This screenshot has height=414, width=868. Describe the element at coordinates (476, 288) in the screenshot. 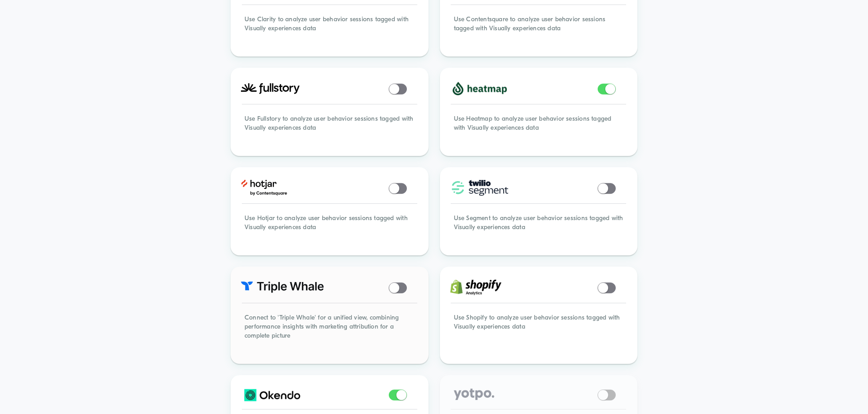

I see `img: shopify` at that location.